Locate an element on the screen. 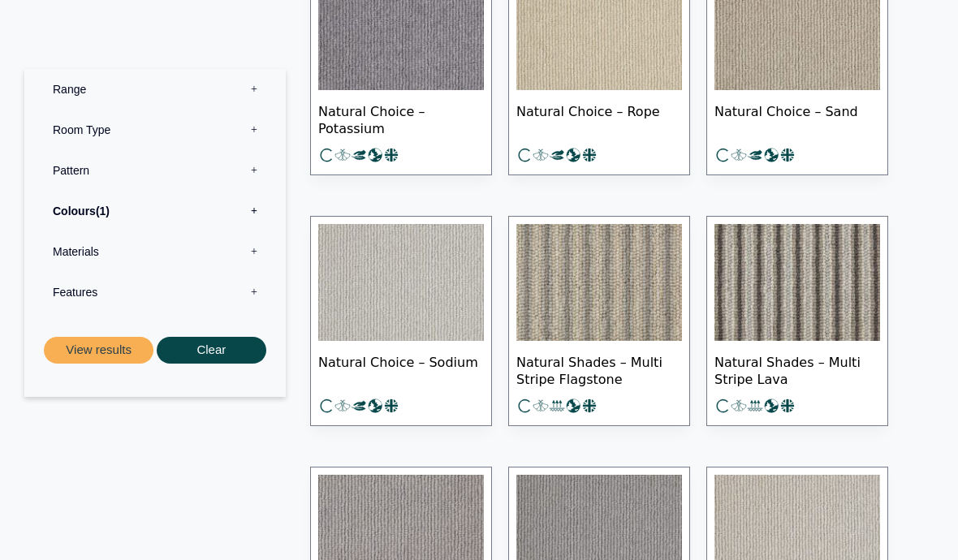 This screenshot has height=560, width=958. button: Clear is located at coordinates (211, 350).